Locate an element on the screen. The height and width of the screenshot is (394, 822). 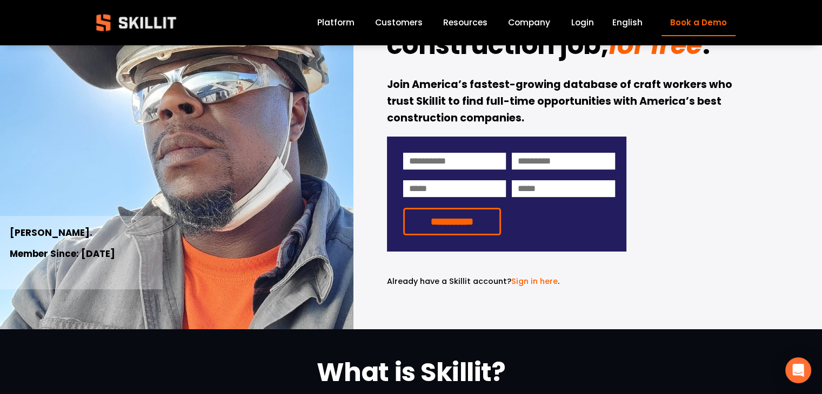
strong: Join America’s fastest-growing database of craft workers who trust Skillit to find full-time oppo... is located at coordinates (560, 101).